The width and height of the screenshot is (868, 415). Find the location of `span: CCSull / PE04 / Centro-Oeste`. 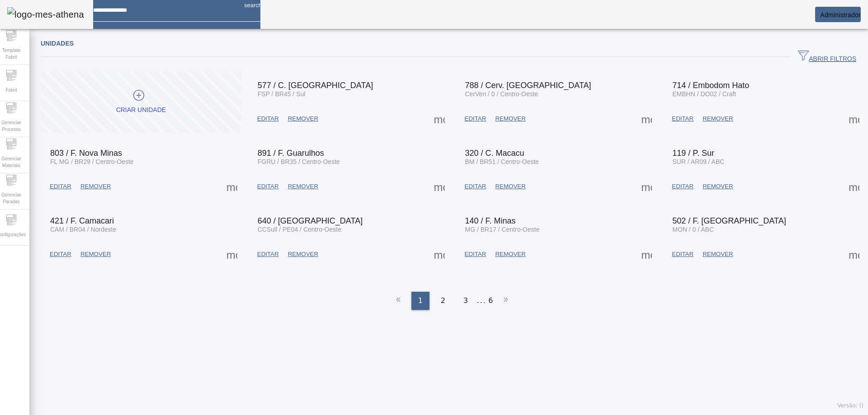

span: CCSull / PE04 / Centro-Oeste is located at coordinates (299, 229).